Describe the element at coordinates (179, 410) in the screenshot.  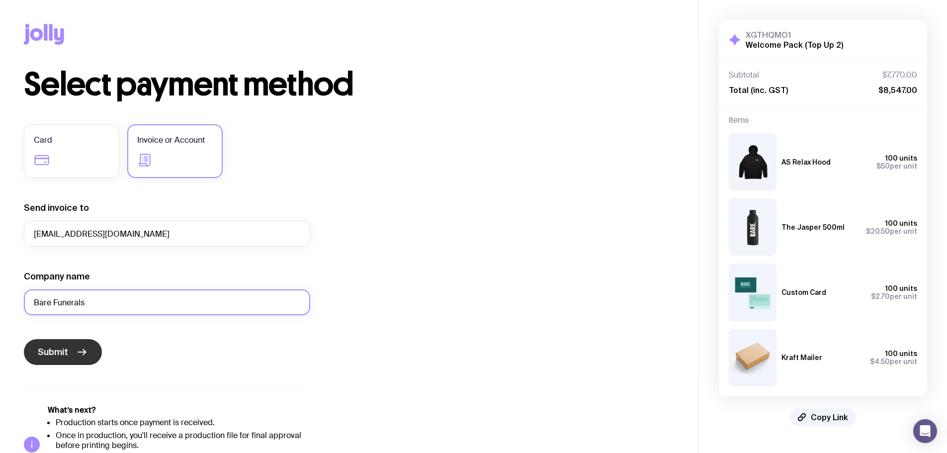
I see `h5: What’s next?` at that location.